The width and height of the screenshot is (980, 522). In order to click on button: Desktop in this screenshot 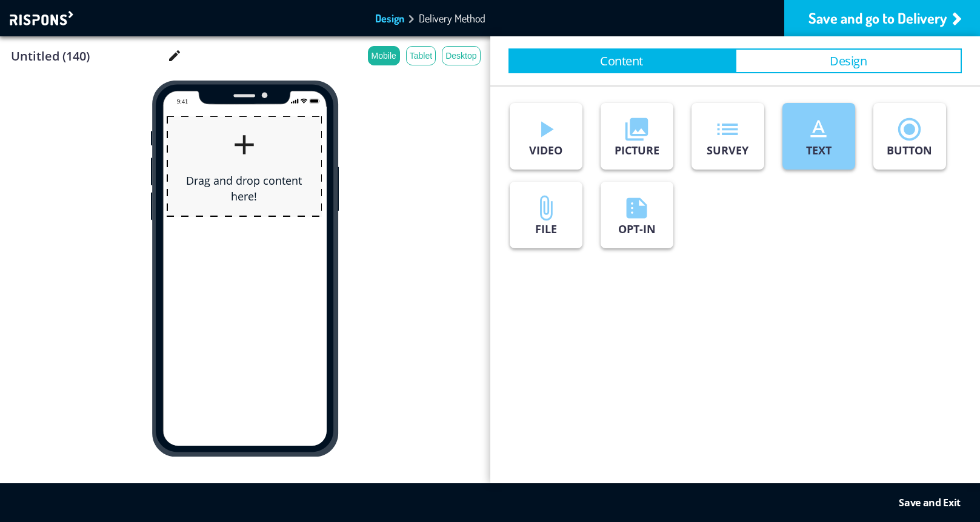, I will do `click(461, 56)`.